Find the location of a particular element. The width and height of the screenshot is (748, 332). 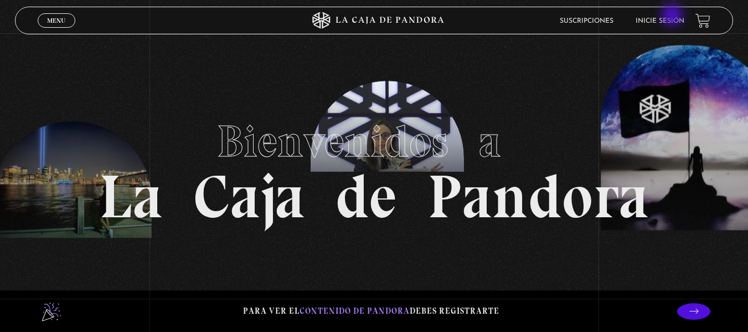

span: Bienvenidos a is located at coordinates (375, 141).